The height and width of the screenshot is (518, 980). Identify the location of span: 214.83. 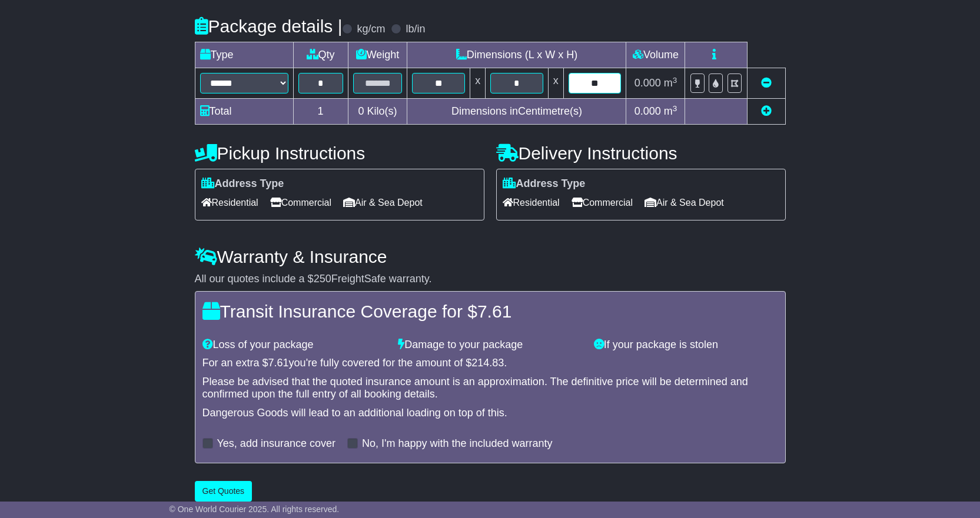
(487, 363).